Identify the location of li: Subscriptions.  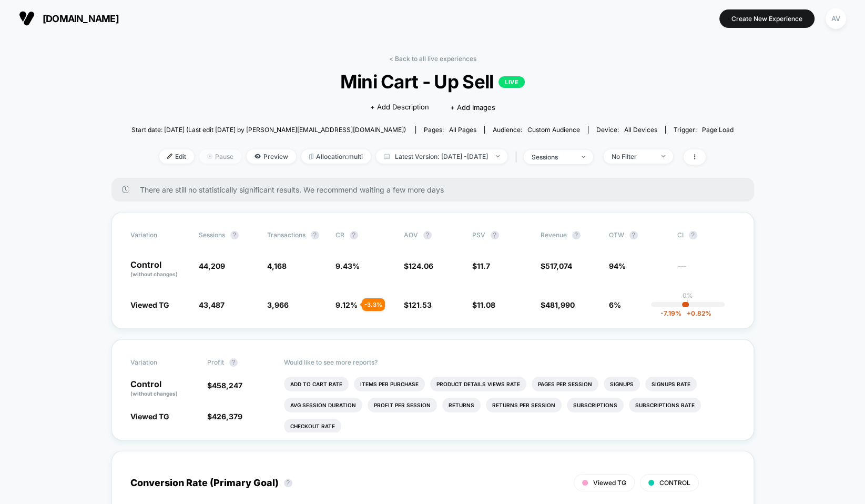
(595, 405).